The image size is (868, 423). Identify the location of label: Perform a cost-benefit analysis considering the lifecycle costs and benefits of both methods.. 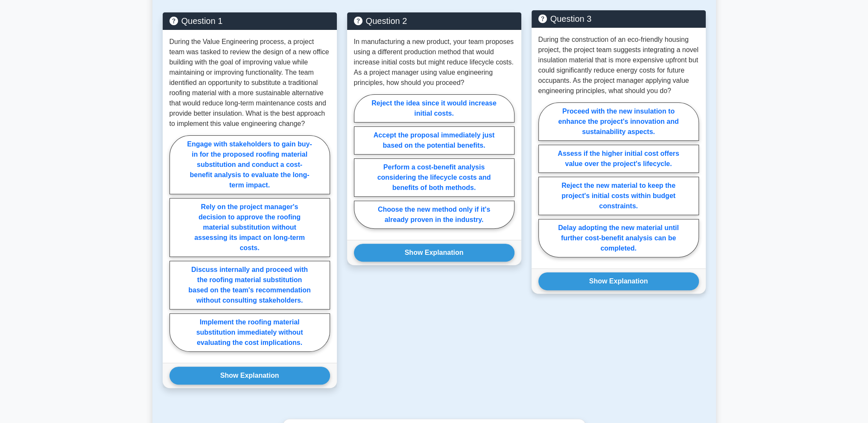
(434, 178).